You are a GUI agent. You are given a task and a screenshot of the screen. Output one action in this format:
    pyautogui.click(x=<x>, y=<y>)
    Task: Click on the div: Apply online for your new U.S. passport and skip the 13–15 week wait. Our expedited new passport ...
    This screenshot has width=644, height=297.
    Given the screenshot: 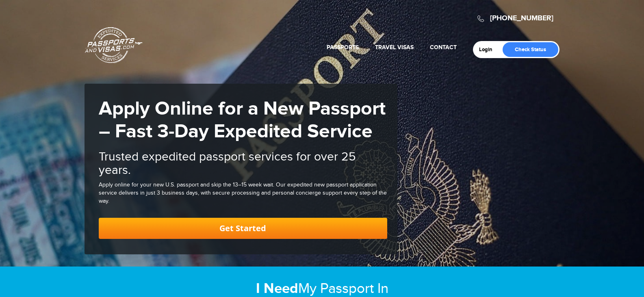 What is the action you would take?
    pyautogui.click(x=243, y=194)
    